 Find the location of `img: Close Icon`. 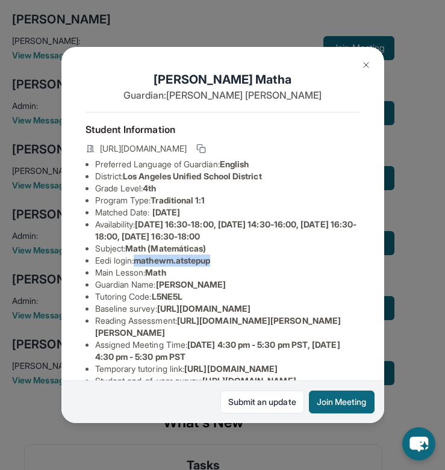

img: Close Icon is located at coordinates (366, 65).